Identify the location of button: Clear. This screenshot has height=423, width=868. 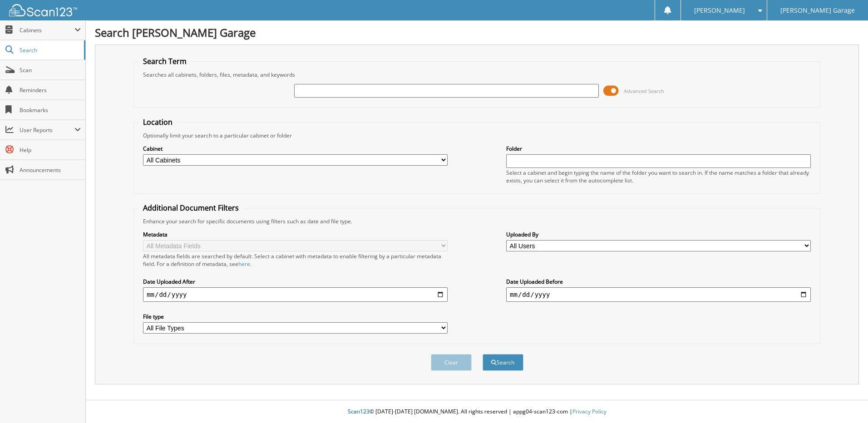
(451, 362).